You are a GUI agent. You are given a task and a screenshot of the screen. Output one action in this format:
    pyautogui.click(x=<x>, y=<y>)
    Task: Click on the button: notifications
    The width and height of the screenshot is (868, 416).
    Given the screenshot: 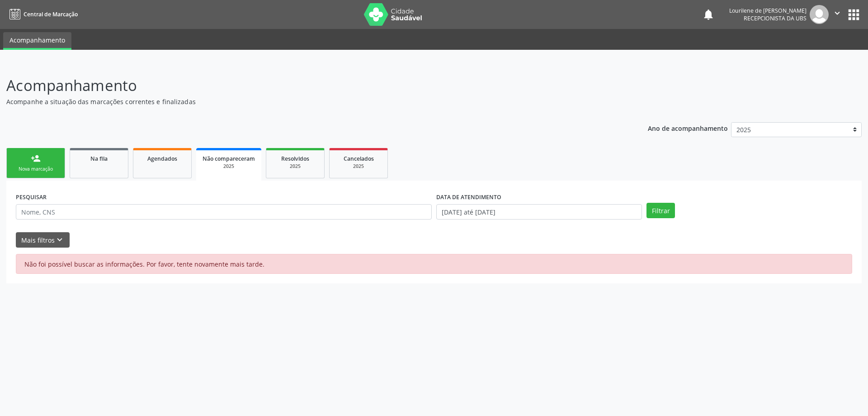 What is the action you would take?
    pyautogui.click(x=709, y=14)
    